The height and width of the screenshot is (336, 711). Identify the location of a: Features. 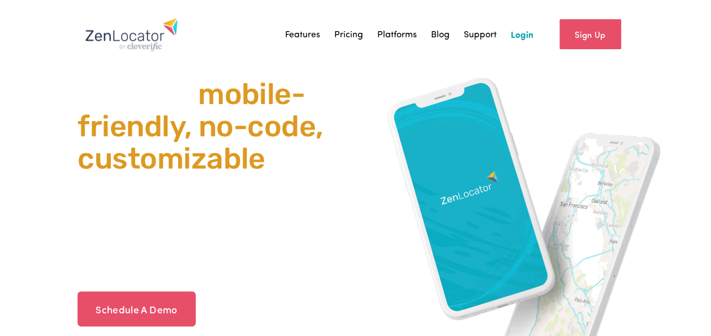
(303, 35).